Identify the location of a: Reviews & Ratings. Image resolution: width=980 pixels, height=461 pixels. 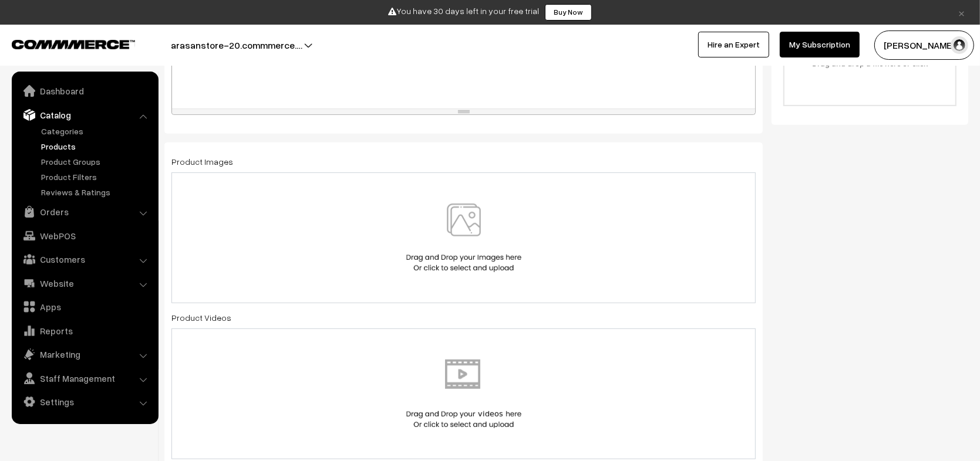
(97, 192).